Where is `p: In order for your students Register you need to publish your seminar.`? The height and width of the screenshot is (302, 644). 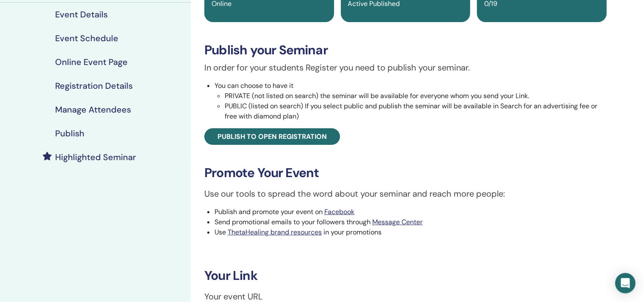
p: In order for your students Register you need to publish your seminar. is located at coordinates (406, 68).